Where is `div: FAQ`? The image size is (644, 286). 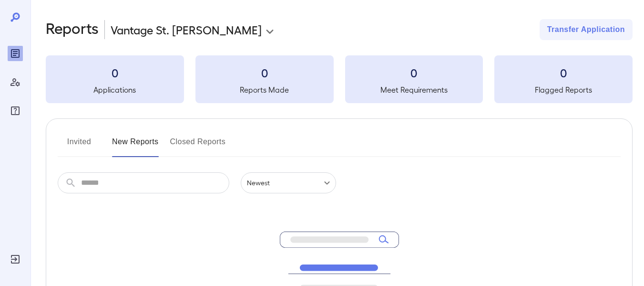
div: FAQ is located at coordinates (15, 111).